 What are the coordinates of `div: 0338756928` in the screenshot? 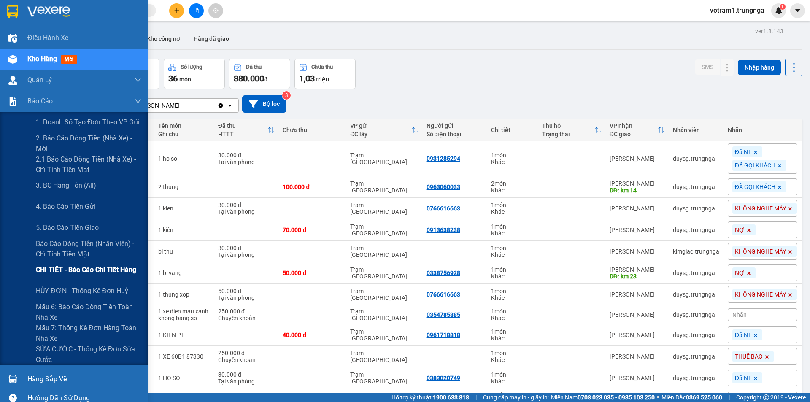 It's located at (443, 273).